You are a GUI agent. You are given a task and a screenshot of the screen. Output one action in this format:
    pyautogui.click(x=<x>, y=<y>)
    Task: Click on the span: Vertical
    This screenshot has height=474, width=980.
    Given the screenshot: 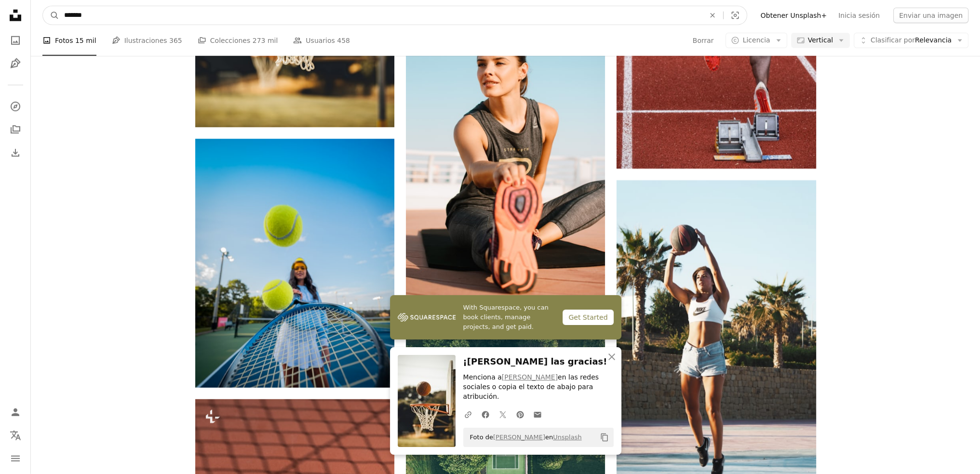 What is the action you would take?
    pyautogui.click(x=820, y=41)
    